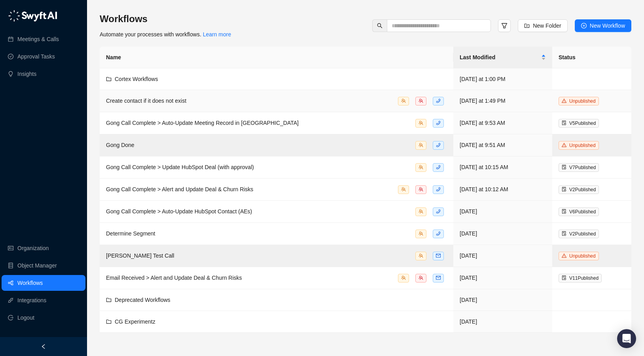 This screenshot has height=356, width=644. Describe the element at coordinates (37, 266) in the screenshot. I see `a: Object Manager` at that location.